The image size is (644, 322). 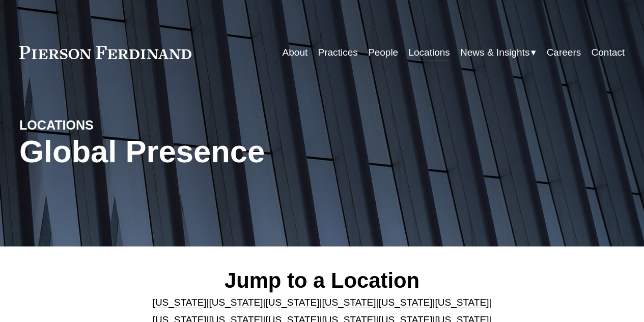 What do you see at coordinates (322, 281) in the screenshot?
I see `h2: Jump to a Location` at bounding box center [322, 281].